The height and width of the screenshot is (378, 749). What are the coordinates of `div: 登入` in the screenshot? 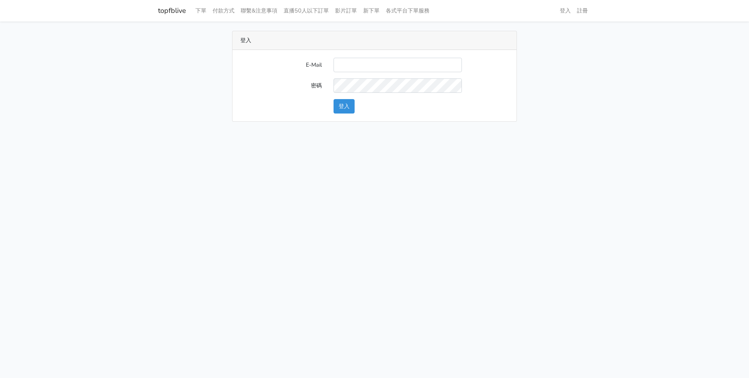 It's located at (375, 41).